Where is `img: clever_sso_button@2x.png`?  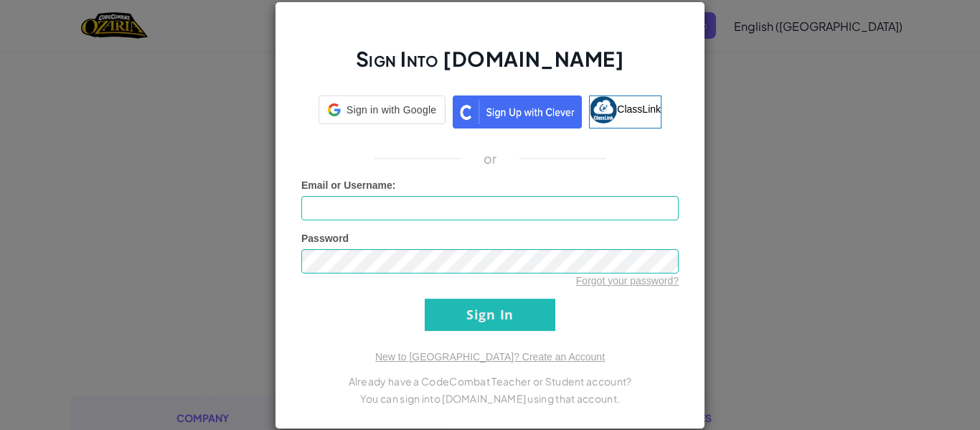 img: clever_sso_button@2x.png is located at coordinates (518, 112).